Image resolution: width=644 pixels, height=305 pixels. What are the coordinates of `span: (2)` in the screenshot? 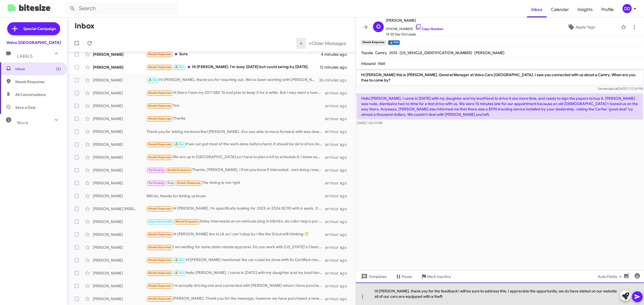 It's located at (58, 69).